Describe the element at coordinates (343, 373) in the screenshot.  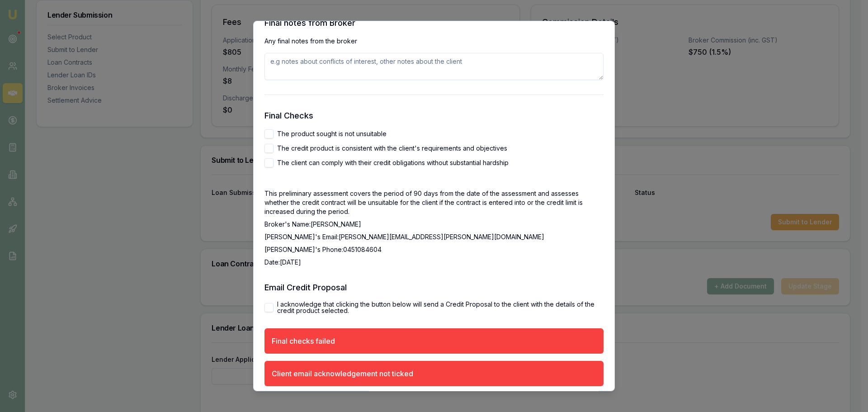
I see `div: Client email acknowledgement not ticked` at that location.